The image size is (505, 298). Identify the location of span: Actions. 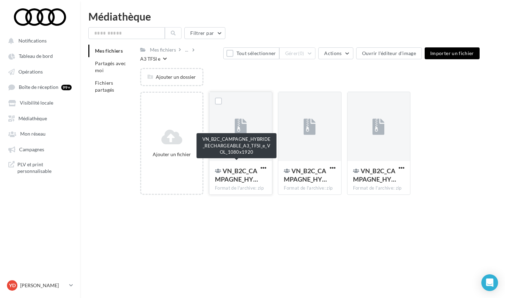
(333, 53).